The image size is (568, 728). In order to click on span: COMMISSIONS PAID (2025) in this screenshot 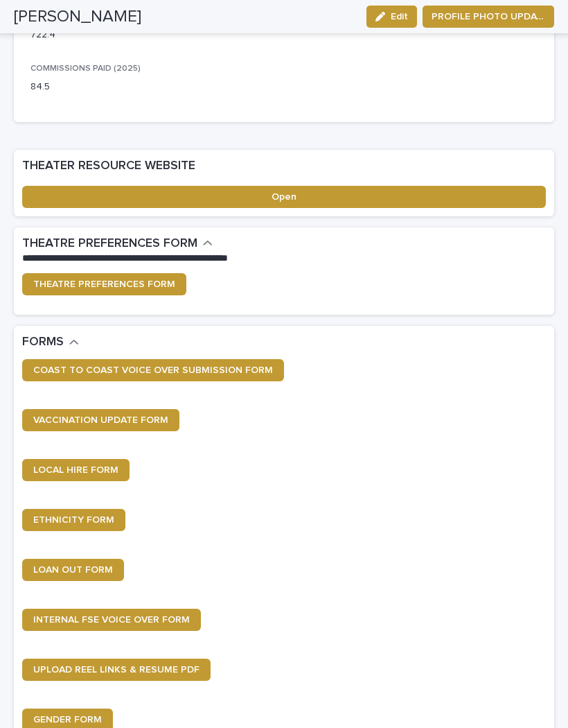, I will do `click(85, 69)`.